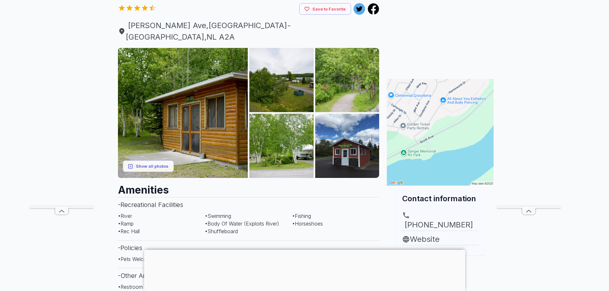 This screenshot has height=291, width=609. What do you see at coordinates (221, 232) in the screenshot?
I see `span: • Shuffleboard` at bounding box center [221, 232].